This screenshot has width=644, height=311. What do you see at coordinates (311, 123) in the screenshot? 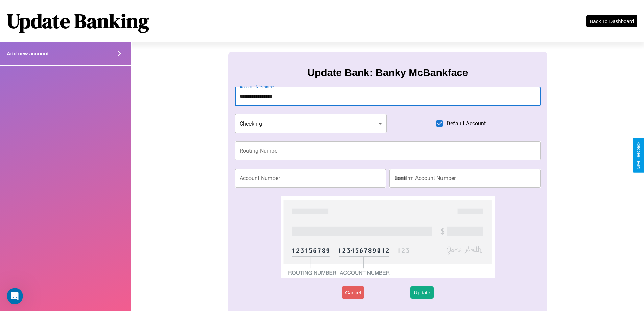
I see `div: Checking` at bounding box center [311, 123].